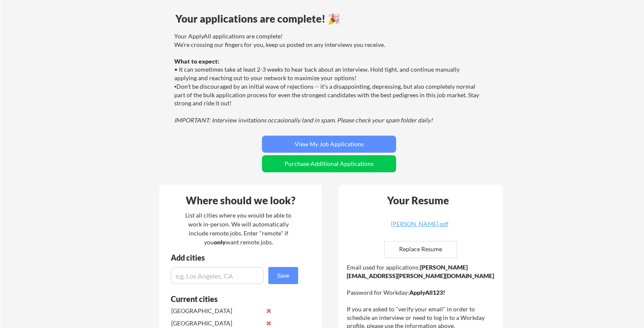  I want to click on strong: only, so click(220, 242).